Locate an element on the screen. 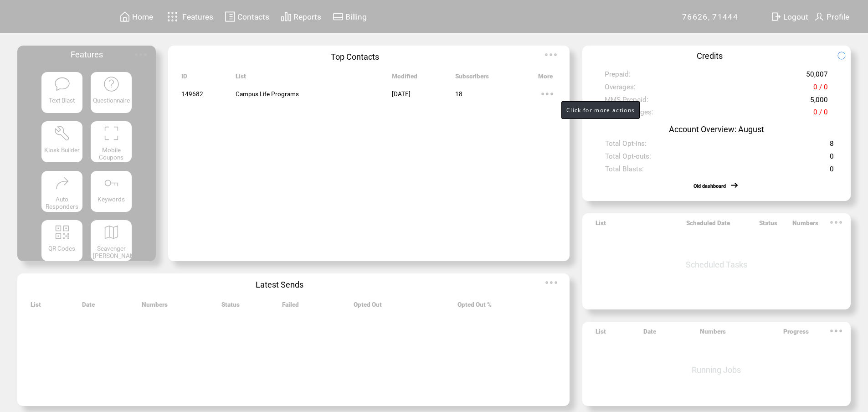 This screenshot has width=868, height=412. a: Home is located at coordinates (136, 16).